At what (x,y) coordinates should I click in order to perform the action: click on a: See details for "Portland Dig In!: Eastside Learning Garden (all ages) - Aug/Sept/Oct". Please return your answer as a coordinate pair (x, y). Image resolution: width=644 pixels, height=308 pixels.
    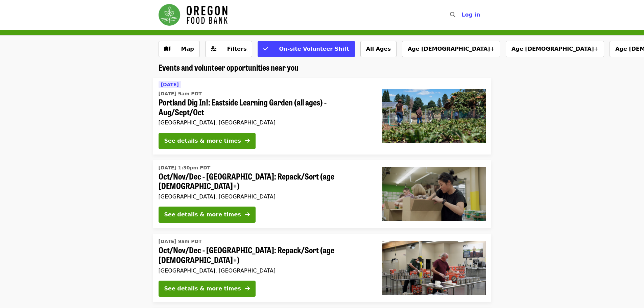
    Looking at the image, I should click on (322, 116).